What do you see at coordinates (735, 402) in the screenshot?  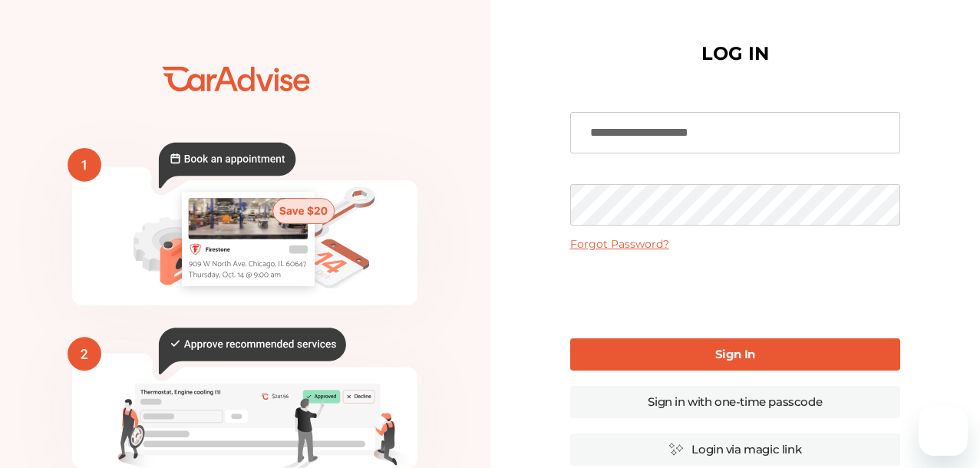 I see `a: Sign in with one-time passcode` at bounding box center [735, 402].